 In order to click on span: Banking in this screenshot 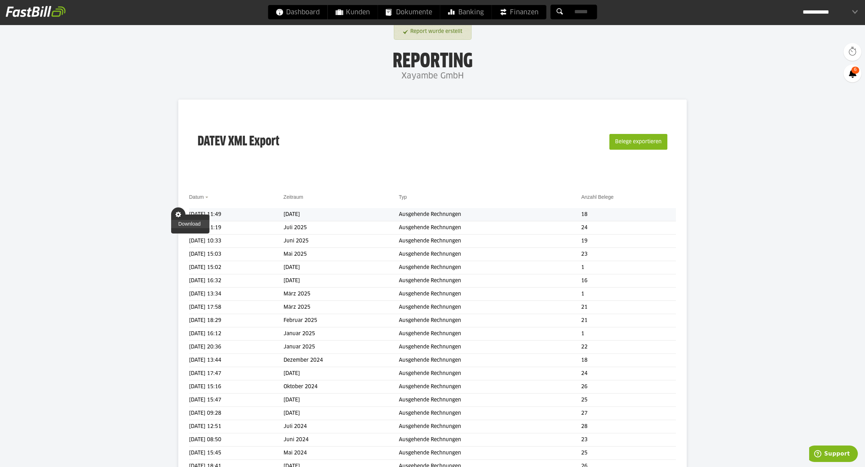, I will do `click(466, 12)`.